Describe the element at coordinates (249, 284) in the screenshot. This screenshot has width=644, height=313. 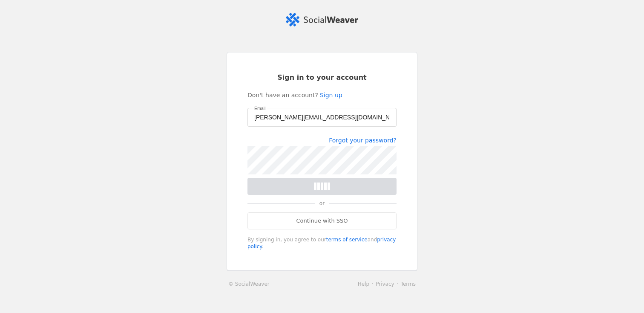
I see `a: © SocialWeaver` at that location.